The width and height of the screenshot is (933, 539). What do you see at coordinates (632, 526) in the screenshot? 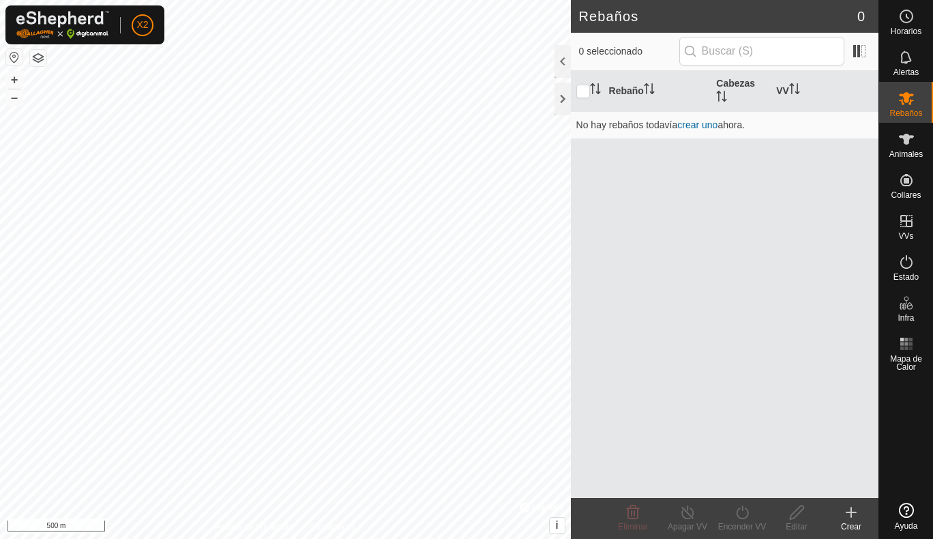
I see `span: Eliminar` at bounding box center [632, 526].